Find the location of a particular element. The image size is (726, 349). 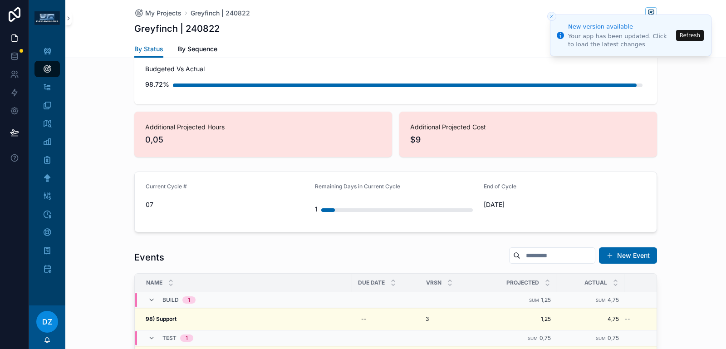

span: Name is located at coordinates (154, 283).